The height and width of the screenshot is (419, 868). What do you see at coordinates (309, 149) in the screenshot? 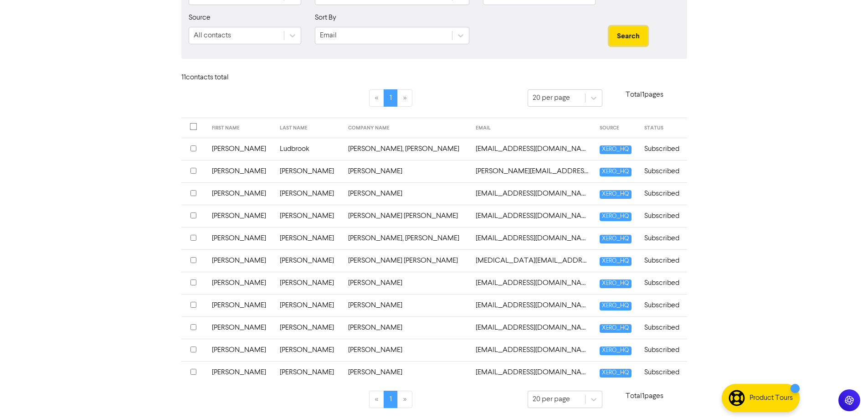
I see `td: Ludbrook` at bounding box center [309, 149].